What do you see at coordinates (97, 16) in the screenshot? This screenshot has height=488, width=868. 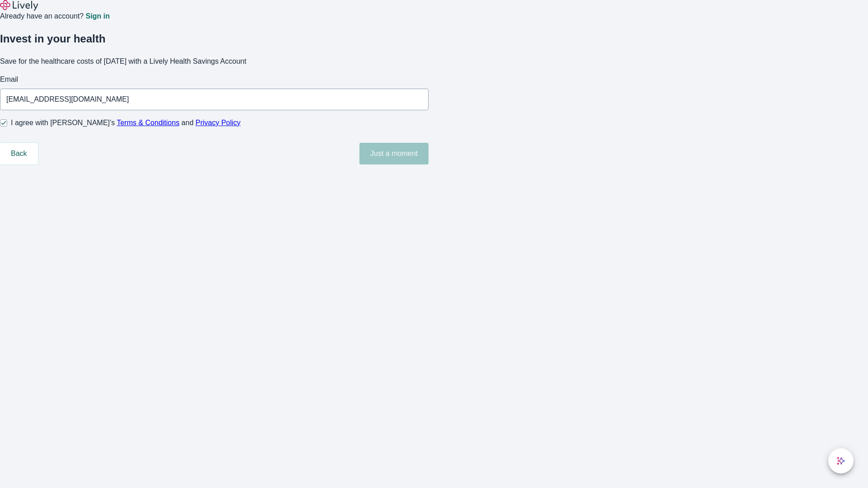 I see `a: Sign in` at bounding box center [97, 16].